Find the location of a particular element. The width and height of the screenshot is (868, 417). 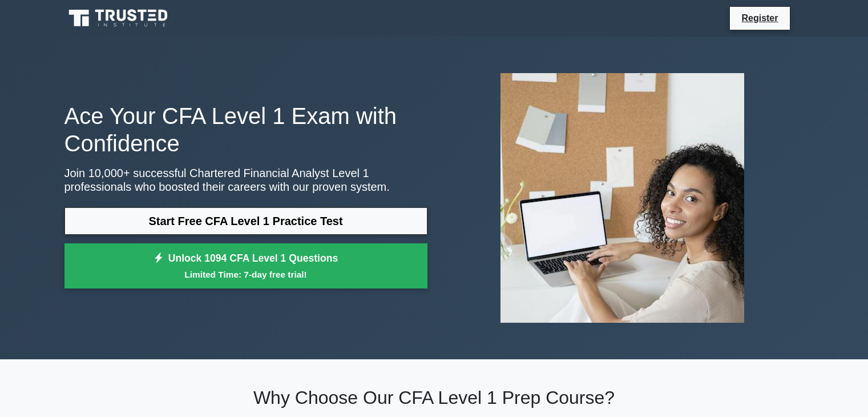

h2: Why Choose Our CFA Level 1 Prep Course? is located at coordinates (434, 397).